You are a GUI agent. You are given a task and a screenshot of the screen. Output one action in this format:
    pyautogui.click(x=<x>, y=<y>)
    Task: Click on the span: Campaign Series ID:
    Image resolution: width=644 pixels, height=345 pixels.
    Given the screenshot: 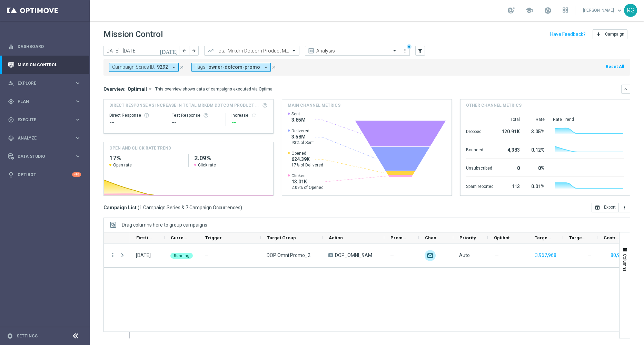 What is the action you would take?
    pyautogui.click(x=134, y=67)
    